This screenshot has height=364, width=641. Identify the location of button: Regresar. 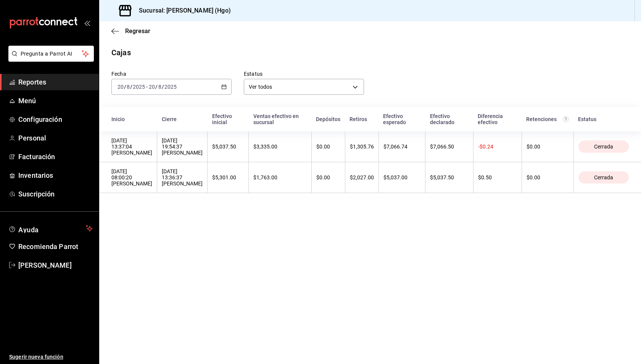
(131, 31).